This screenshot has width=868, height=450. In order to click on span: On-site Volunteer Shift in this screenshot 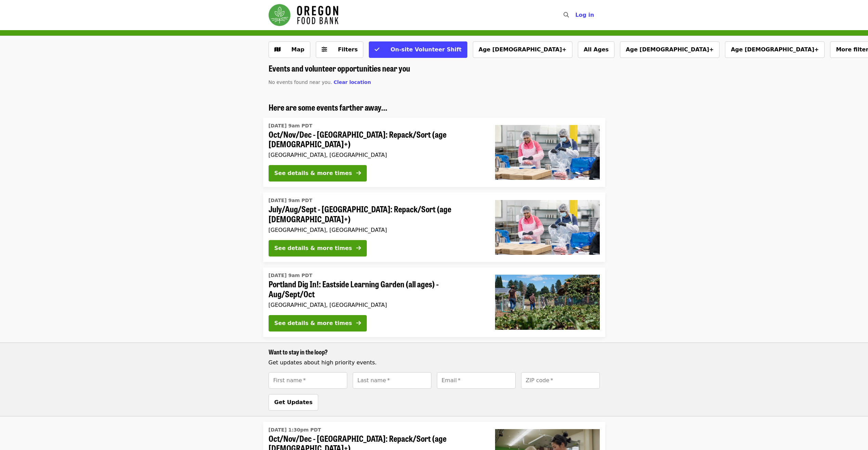, I will do `click(426, 49)`.